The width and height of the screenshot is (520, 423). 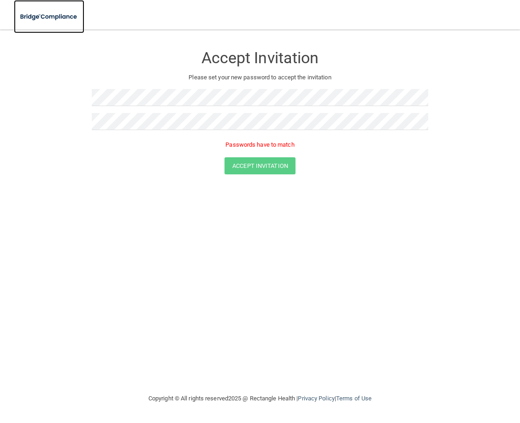 What do you see at coordinates (354, 398) in the screenshot?
I see `a: Terms of Use` at bounding box center [354, 398].